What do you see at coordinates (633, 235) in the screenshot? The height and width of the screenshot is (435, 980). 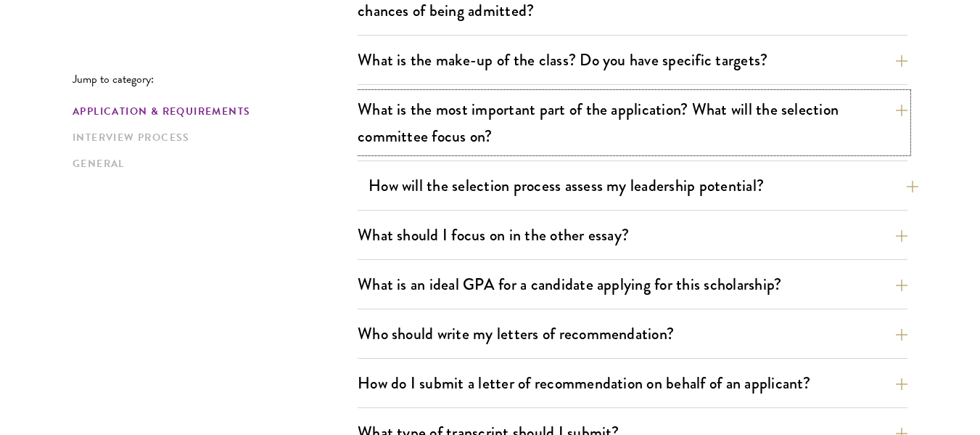 I see `button: What should I focus on in the other essay?` at bounding box center [633, 235].